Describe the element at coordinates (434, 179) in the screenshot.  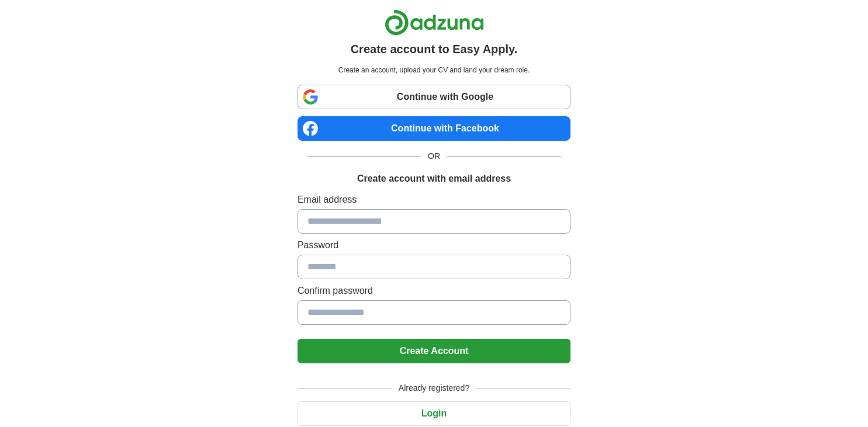
I see `h1: Create account with email address` at that location.